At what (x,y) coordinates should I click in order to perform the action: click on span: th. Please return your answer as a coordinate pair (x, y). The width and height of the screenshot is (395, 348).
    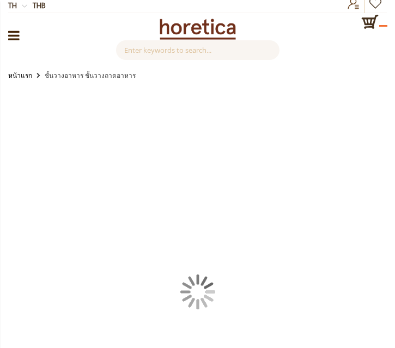
    Looking at the image, I should click on (13, 5).